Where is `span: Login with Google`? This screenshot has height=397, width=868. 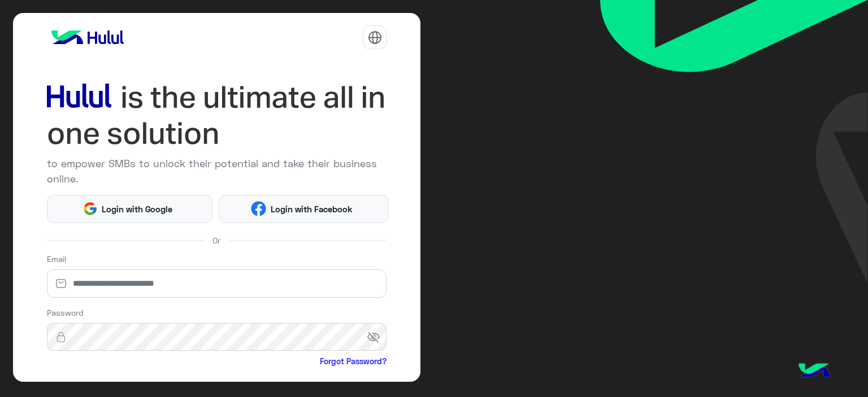 span: Login with Google is located at coordinates (137, 209).